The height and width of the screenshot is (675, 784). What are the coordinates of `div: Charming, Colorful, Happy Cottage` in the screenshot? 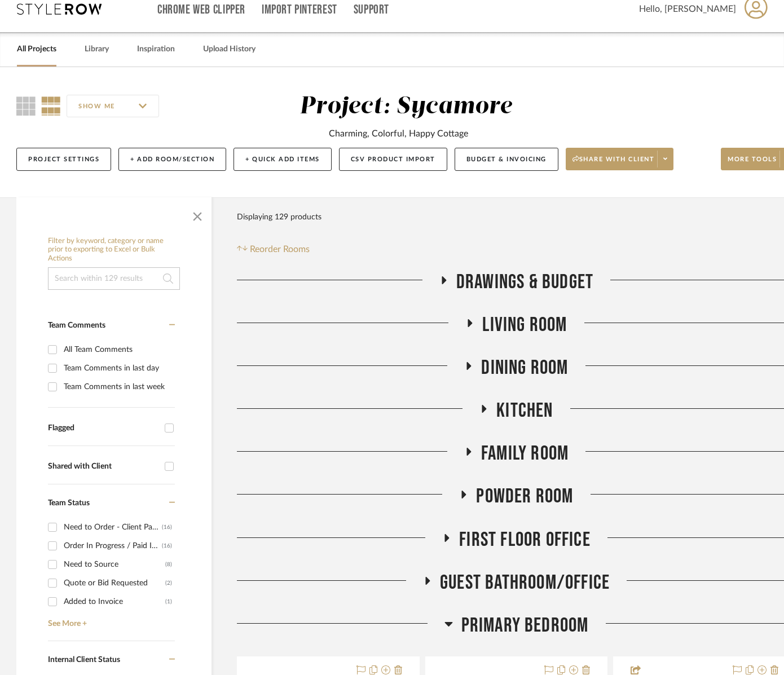 It's located at (398, 133).